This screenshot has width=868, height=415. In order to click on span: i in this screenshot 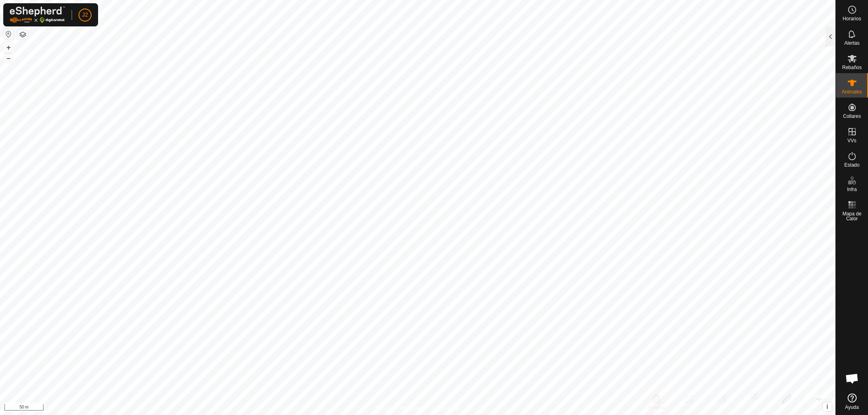, I will do `click(828, 407)`.